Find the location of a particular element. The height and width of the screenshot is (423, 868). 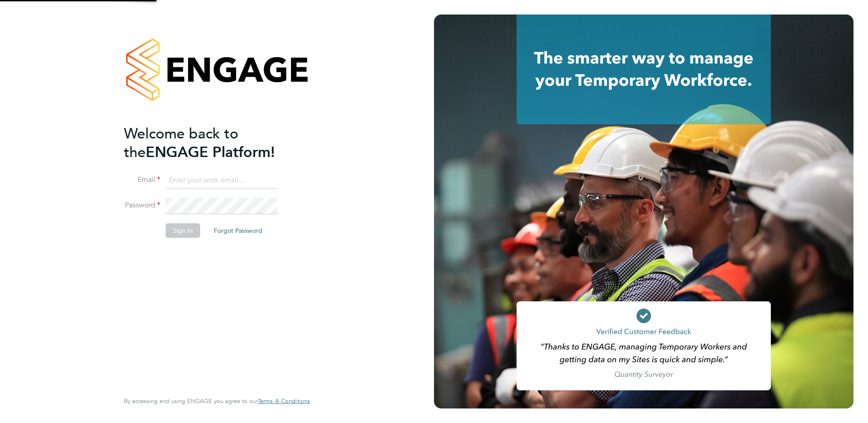

span: By accessing and using ENGAGE you agree to our is located at coordinates (217, 401).